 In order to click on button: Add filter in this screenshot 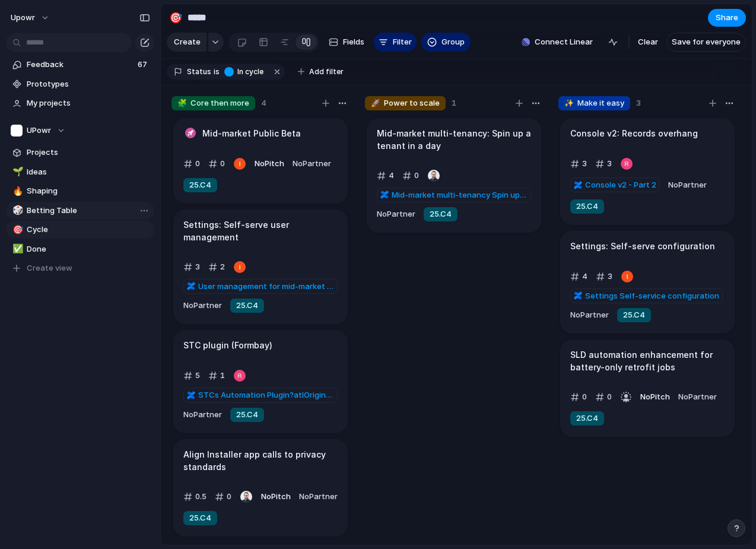, I will do `click(320, 72)`.